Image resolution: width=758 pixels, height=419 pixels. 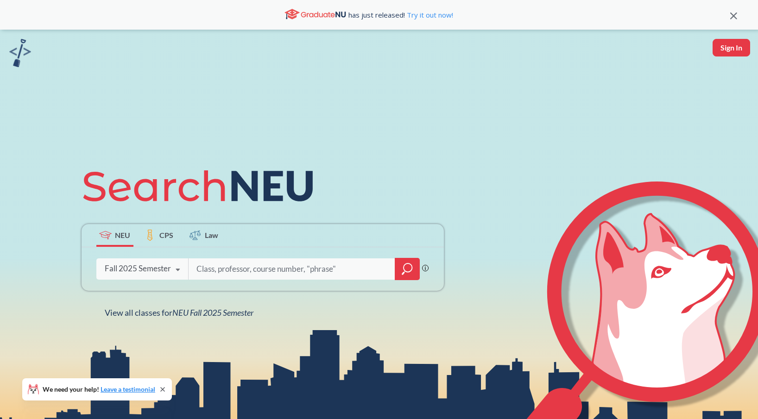 I want to click on span: NEU Fall 2025 Semester, so click(x=213, y=313).